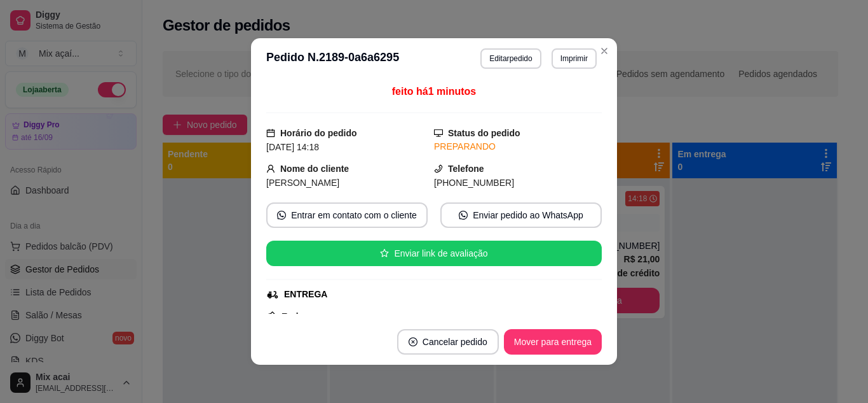 The image size is (868, 403). What do you see at coordinates (438, 169) in the screenshot?
I see `span: phone` at bounding box center [438, 169].